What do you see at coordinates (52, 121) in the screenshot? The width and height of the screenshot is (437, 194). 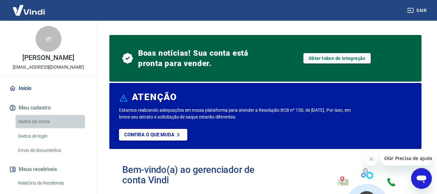 I see `a: Dados da conta` at bounding box center [52, 121].